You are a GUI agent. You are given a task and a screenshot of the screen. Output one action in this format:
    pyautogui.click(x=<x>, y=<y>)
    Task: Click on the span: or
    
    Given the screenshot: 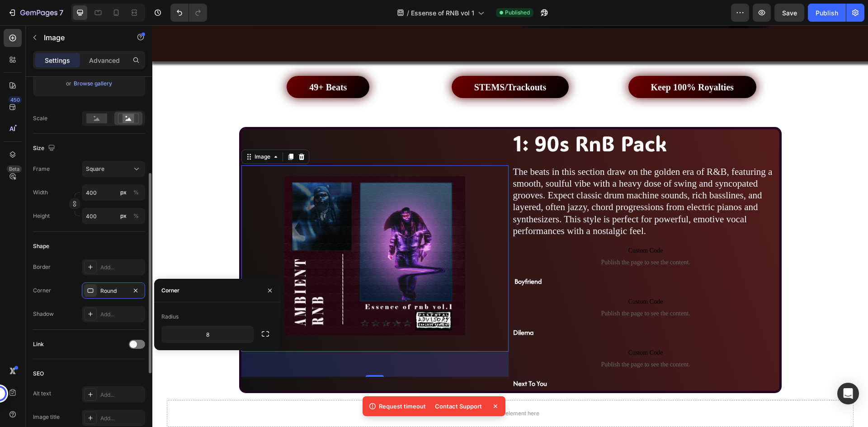 What is the action you would take?
    pyautogui.click(x=69, y=83)
    